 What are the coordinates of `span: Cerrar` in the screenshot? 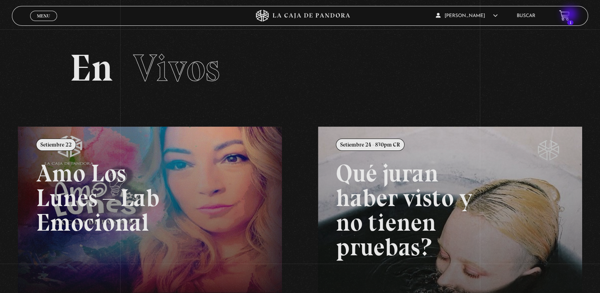 It's located at (43, 23).